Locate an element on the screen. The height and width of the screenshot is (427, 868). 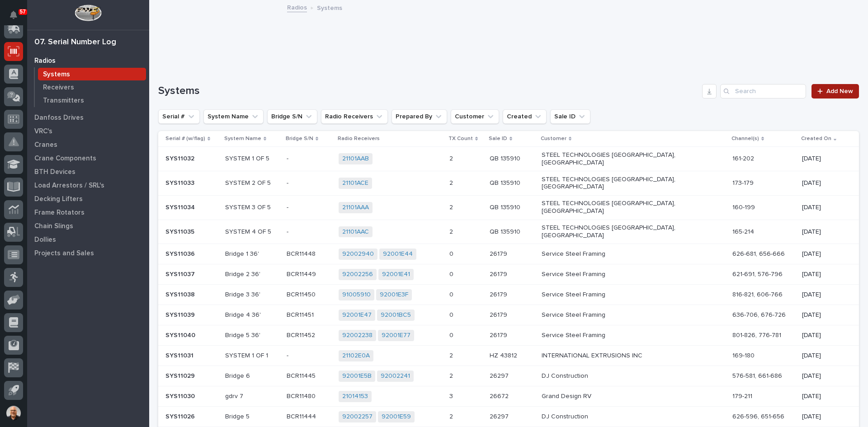
p: Channel(s) is located at coordinates (745, 139).